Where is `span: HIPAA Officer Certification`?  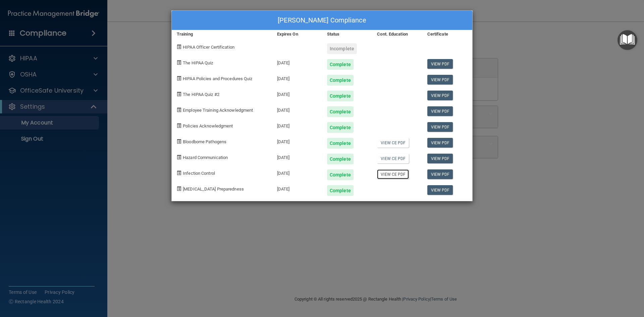
span: HIPAA Officer Certification is located at coordinates (208, 47).